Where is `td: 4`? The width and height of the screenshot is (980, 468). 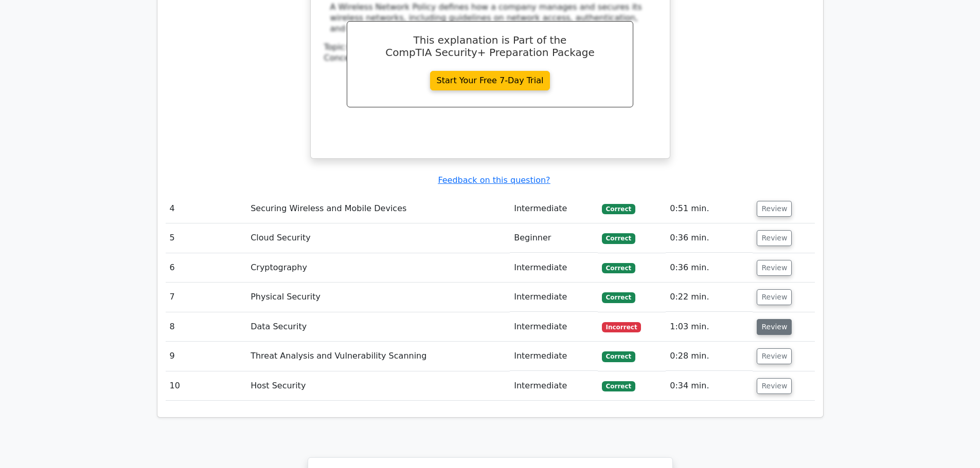
td: 4 is located at coordinates (206, 209).